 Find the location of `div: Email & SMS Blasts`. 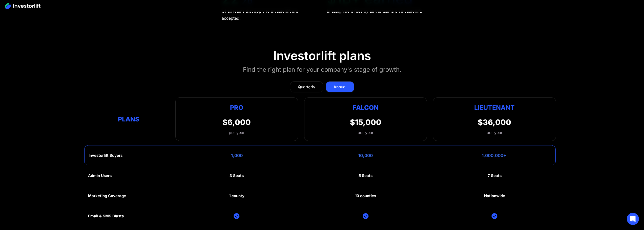

div: Email & SMS Blasts is located at coordinates (106, 216).